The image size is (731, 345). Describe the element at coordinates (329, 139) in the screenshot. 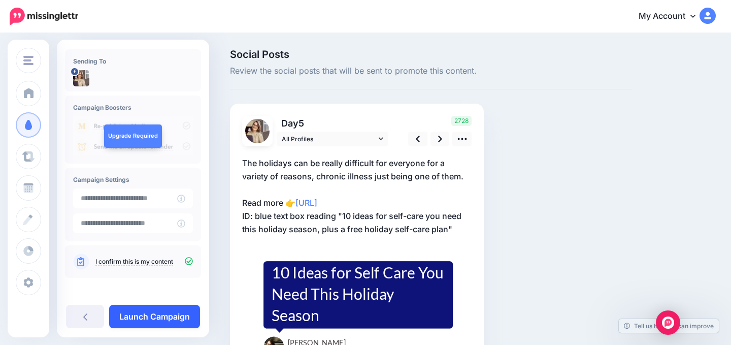

I see `span: All Profiles` at that location.